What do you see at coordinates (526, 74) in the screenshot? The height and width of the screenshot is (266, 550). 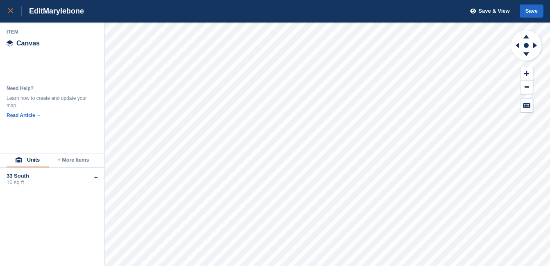 I see `button: Zoom In` at bounding box center [526, 74].